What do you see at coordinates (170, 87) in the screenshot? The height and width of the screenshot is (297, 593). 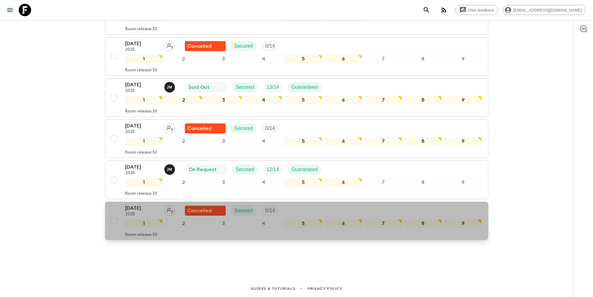 I see `p: J M` at bounding box center [170, 87].